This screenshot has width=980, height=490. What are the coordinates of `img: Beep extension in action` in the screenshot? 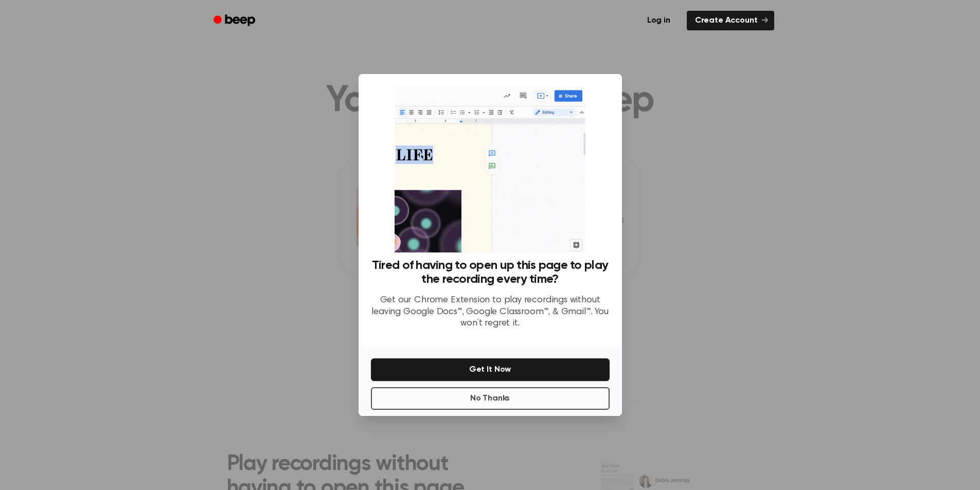 It's located at (490, 169).